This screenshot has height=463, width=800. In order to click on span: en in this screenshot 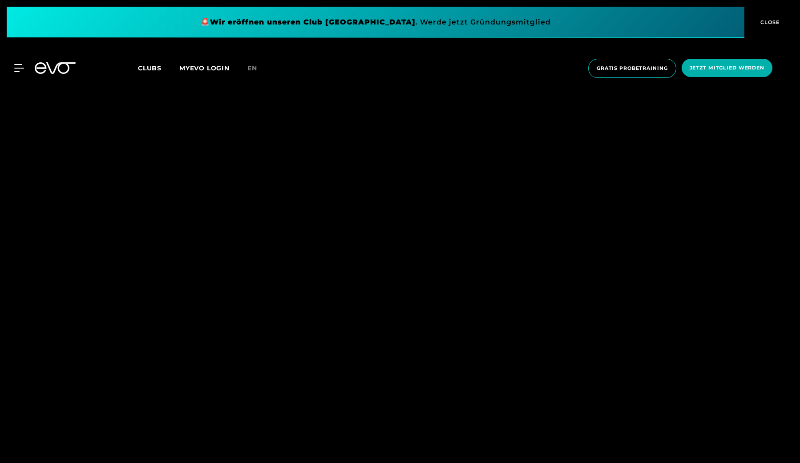, I will do `click(252, 68)`.